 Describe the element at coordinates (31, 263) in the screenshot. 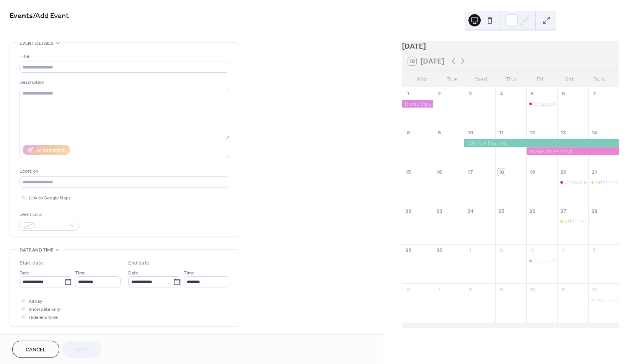

I see `div: Start date` at that location.